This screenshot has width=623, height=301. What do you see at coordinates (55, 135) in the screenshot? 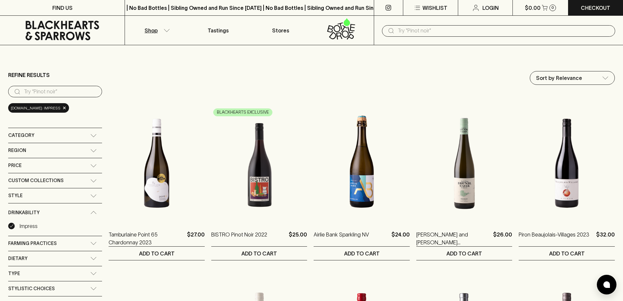
I see `div: Category` at bounding box center [55, 135].